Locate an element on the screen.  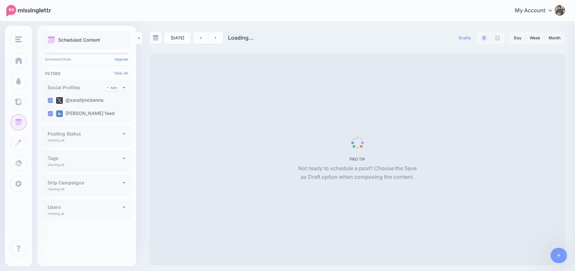
img: Missinglettr is located at coordinates (28, 11).